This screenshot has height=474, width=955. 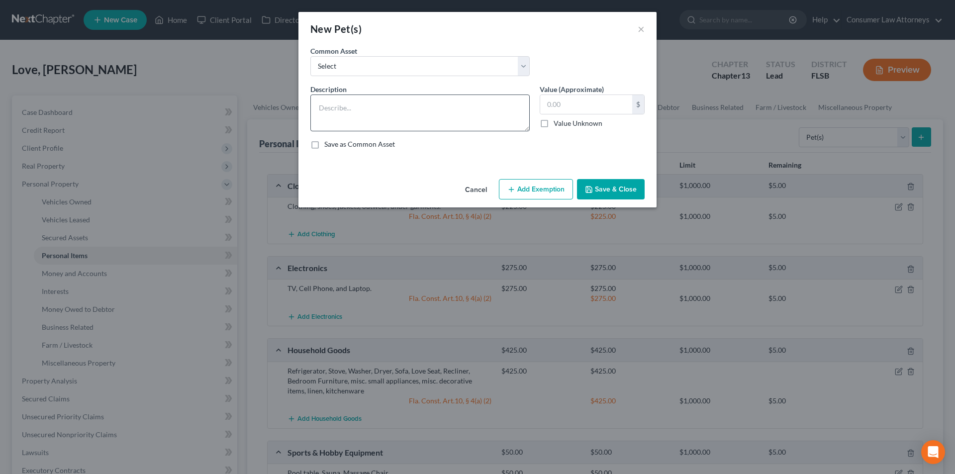 I want to click on label: Common Asset, so click(x=334, y=51).